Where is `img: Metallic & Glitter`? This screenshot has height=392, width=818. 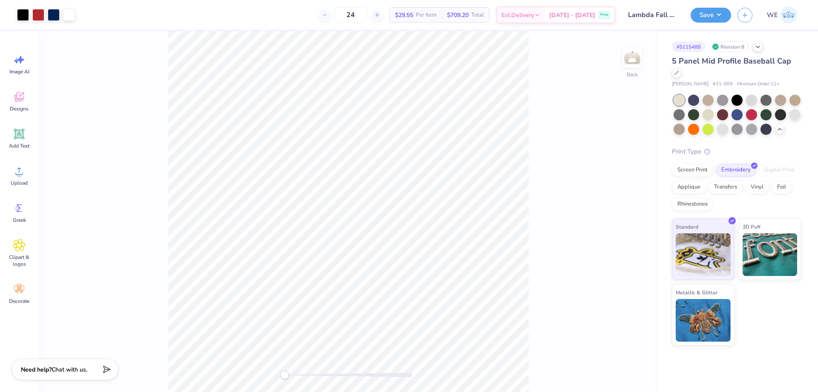 img: Metallic & Glitter is located at coordinates (703, 320).